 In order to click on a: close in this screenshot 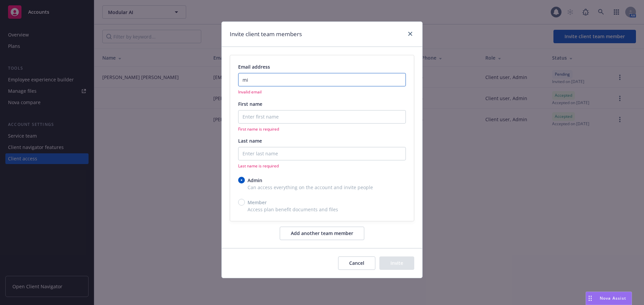, I will do `click(410, 34)`.